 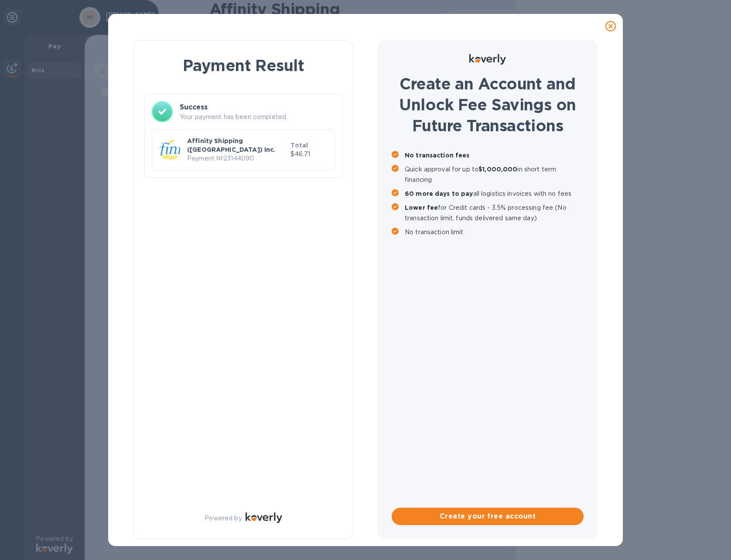 I want to click on p: Payment № 23144090, so click(x=237, y=158).